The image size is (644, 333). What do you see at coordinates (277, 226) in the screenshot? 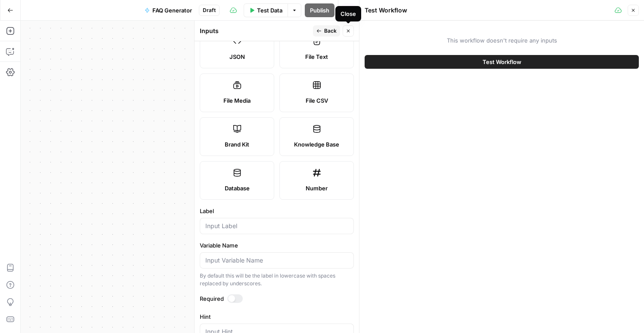
I see `input: Input Label` at bounding box center [277, 226].